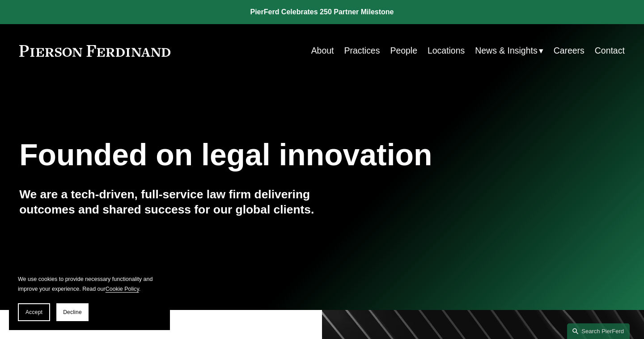 The image size is (644, 339). I want to click on span: Accept, so click(34, 312).